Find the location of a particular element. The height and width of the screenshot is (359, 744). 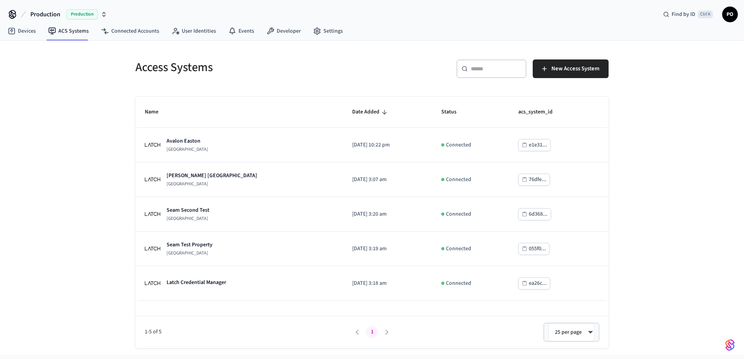

button: e1e31... is located at coordinates (534, 145).